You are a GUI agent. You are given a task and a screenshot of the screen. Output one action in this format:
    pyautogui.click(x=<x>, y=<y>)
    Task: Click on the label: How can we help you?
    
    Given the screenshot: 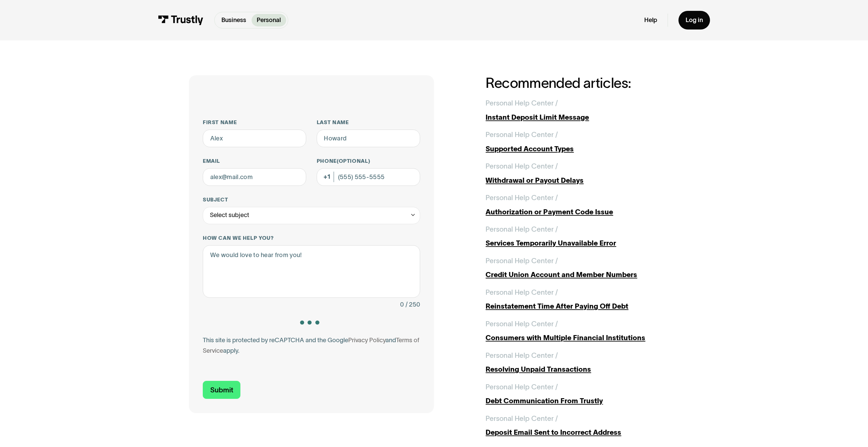 What is the action you would take?
    pyautogui.click(x=312, y=238)
    